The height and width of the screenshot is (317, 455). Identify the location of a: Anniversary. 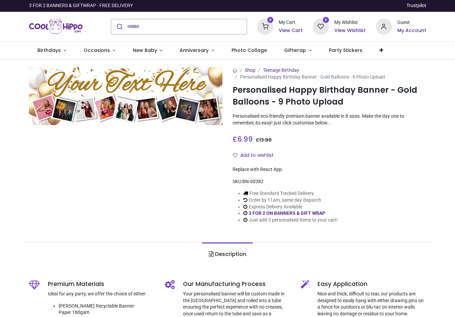
(197, 51).